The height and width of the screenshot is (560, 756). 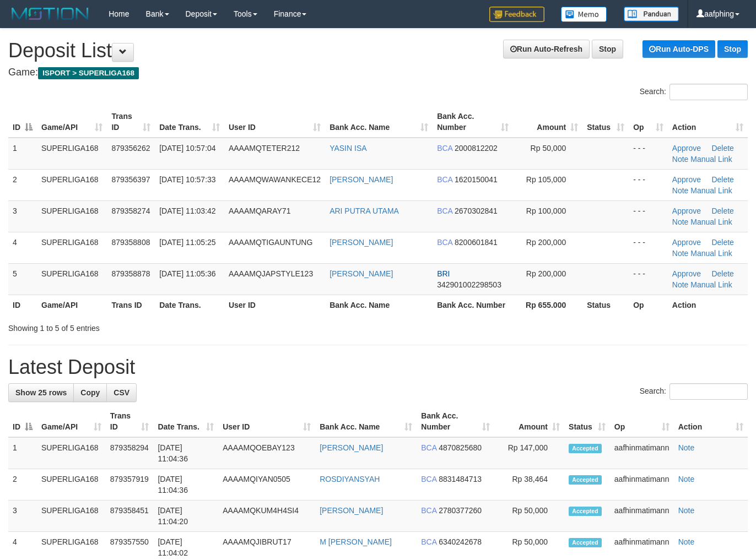 I want to click on a: Copy, so click(x=90, y=392).